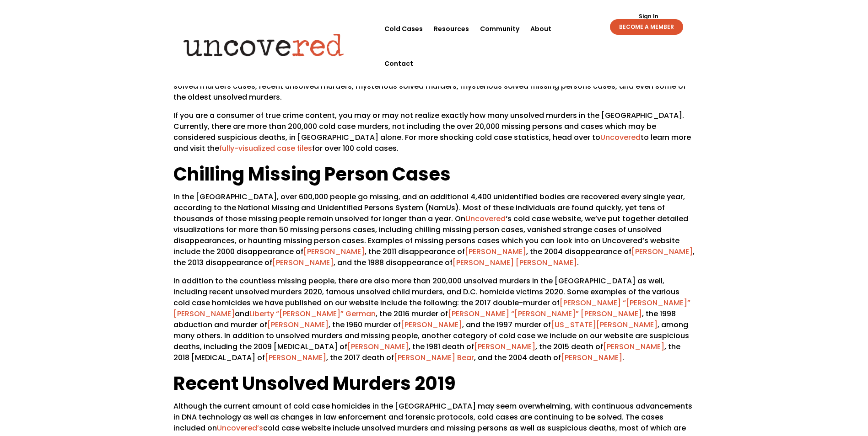 This screenshot has width=868, height=436. I want to click on a: Contact, so click(398, 64).